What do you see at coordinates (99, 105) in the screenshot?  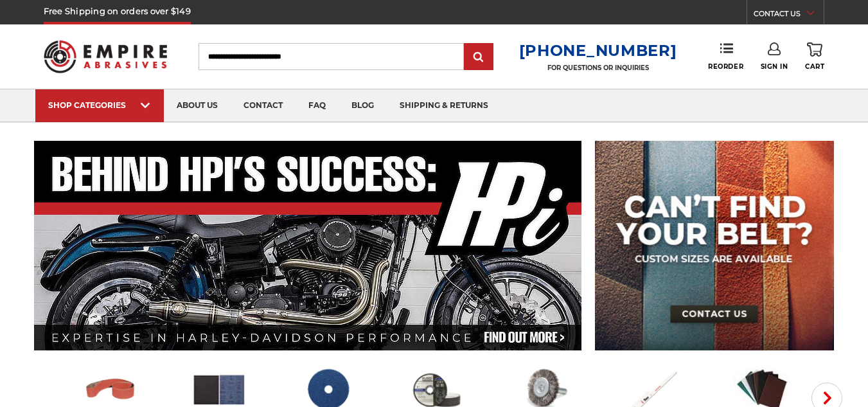 I see `div: SHOP CATEGORIES` at bounding box center [99, 105].